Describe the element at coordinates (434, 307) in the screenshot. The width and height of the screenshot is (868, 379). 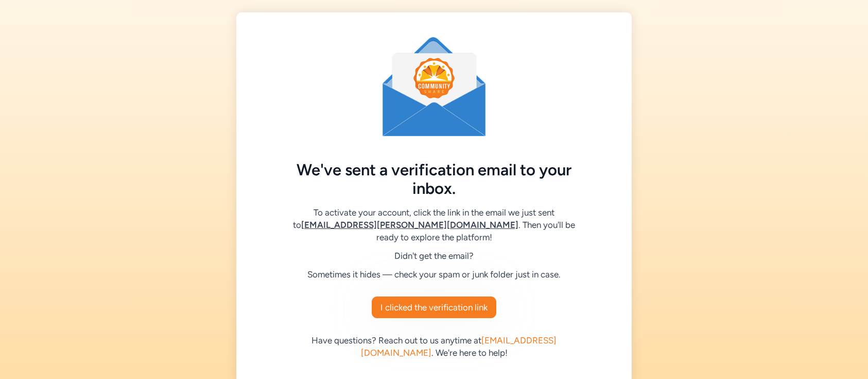
I see `span: I clicked the verification link` at that location.